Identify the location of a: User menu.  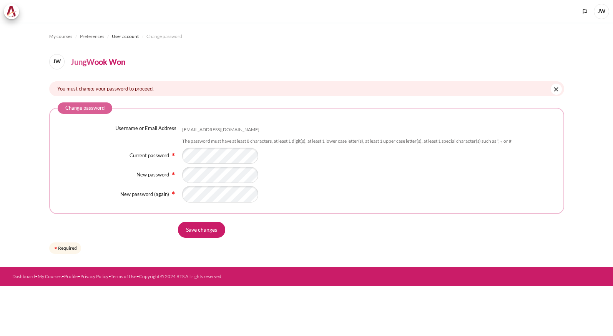
(601, 12).